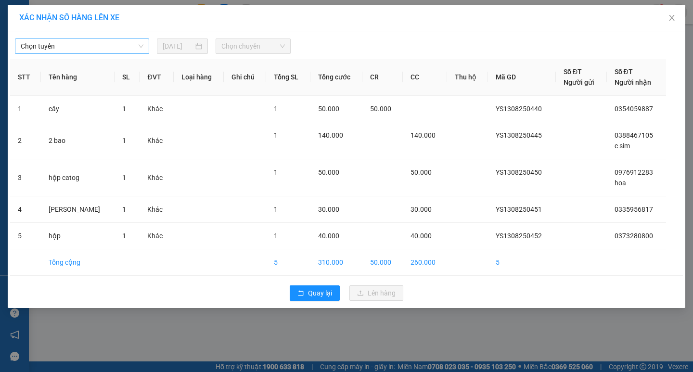  I want to click on span: 0354059887, so click(634, 109).